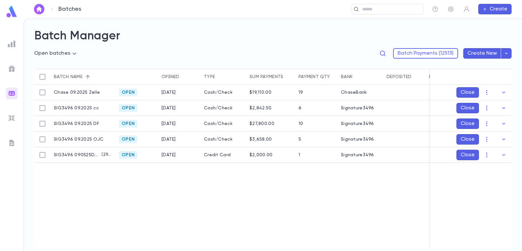 The width and height of the screenshot is (522, 251). I want to click on button: Create, so click(494, 9).